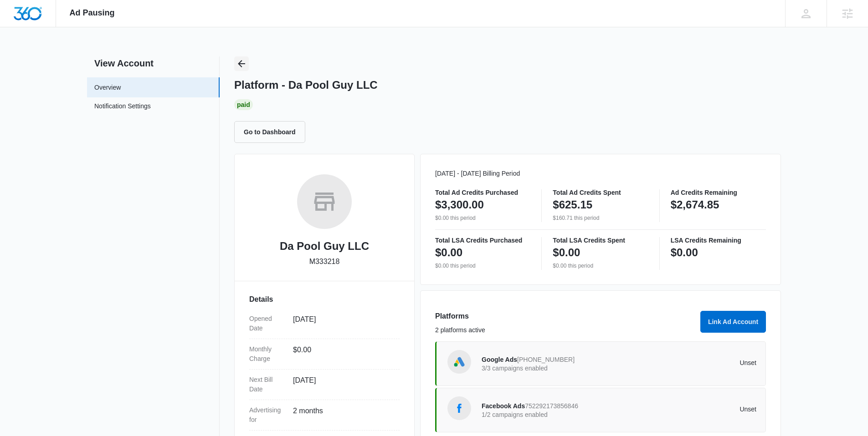 The height and width of the screenshot is (436, 868). I want to click on button: Go to Dashboard, so click(270, 132).